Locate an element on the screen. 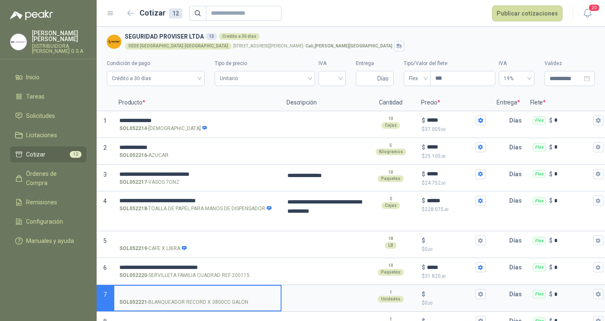  img: Logo peakr is located at coordinates (31, 15).